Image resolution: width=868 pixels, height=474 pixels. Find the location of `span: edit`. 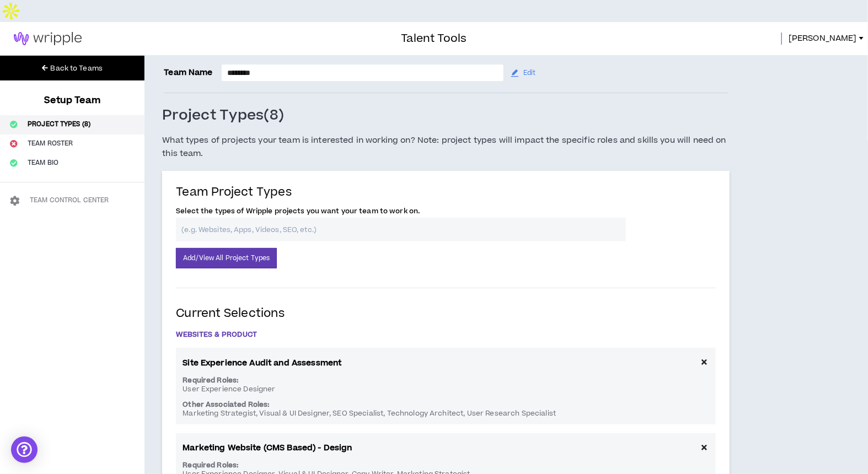

span: edit is located at coordinates (515, 72).